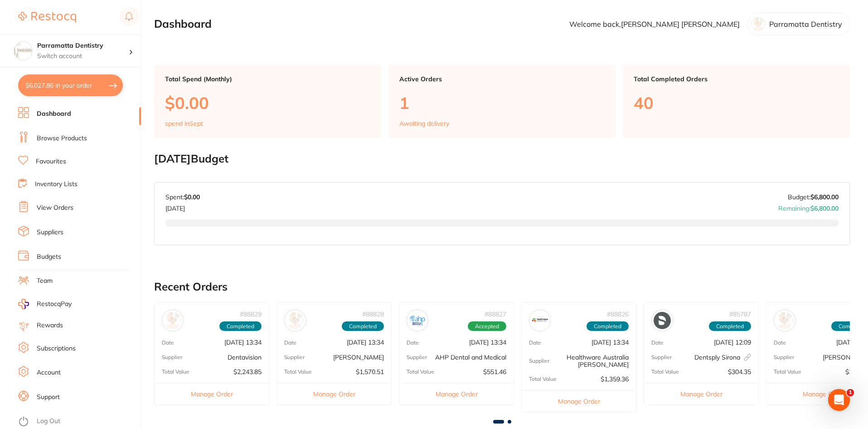 This screenshot has width=868, height=429. Describe the element at coordinates (618, 314) in the screenshot. I see `p: # 88826` at that location.